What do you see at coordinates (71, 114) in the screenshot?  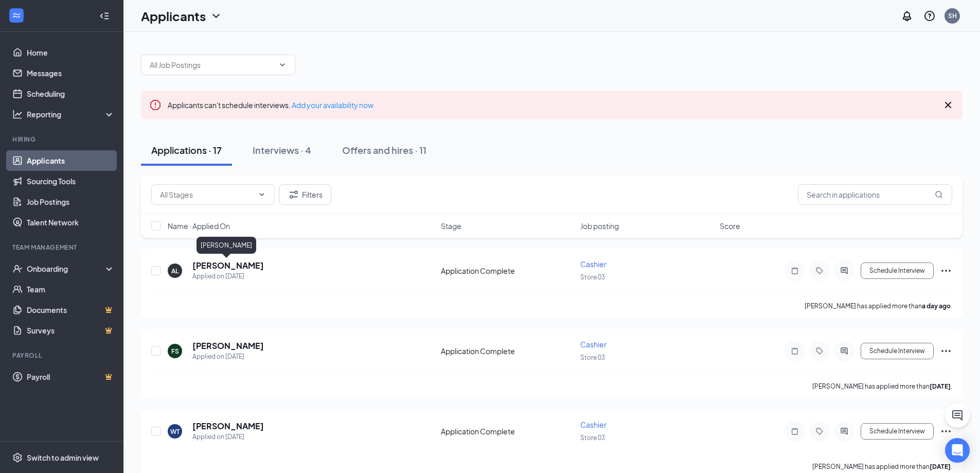 I see `div: Reporting` at bounding box center [71, 114].